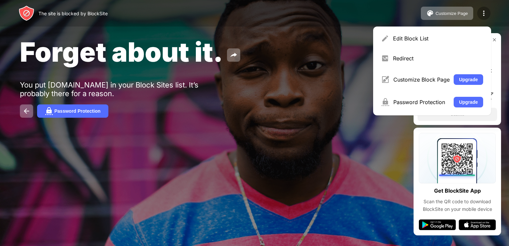 The image size is (509, 246). I want to click on div: The site is blocked by BlockSite, so click(73, 13).